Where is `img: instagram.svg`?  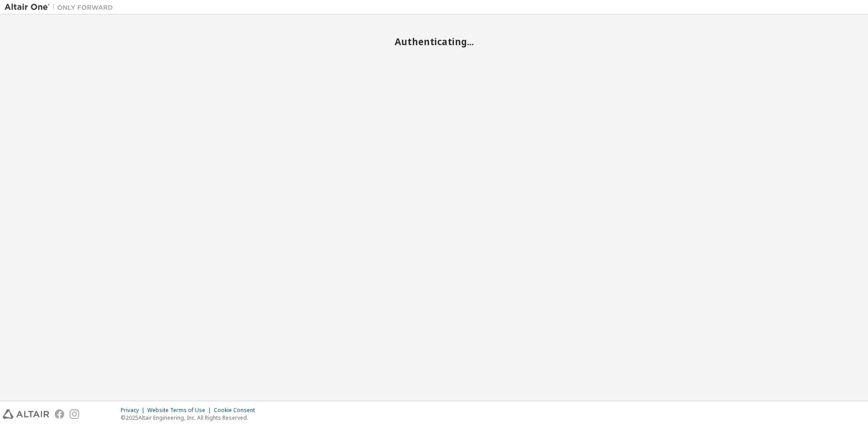
img: instagram.svg is located at coordinates (74, 414).